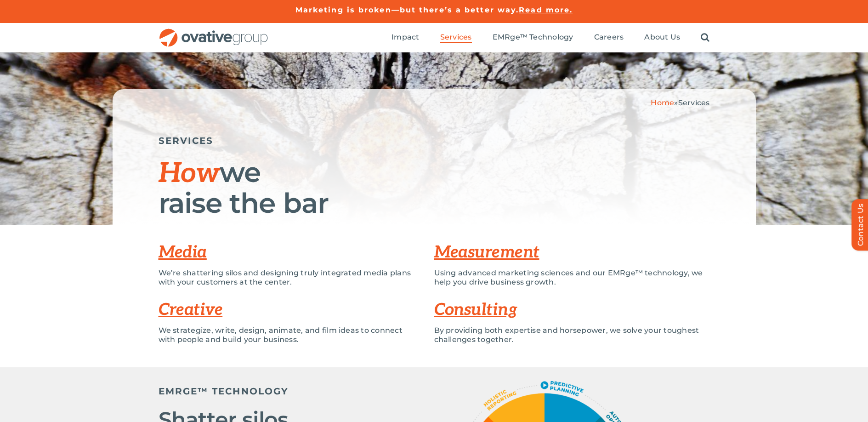 Image resolution: width=868 pixels, height=422 pixels. What do you see at coordinates (269, 391) in the screenshot?
I see `h5: EMRGE™ TECHNOLOGY` at bounding box center [269, 391].